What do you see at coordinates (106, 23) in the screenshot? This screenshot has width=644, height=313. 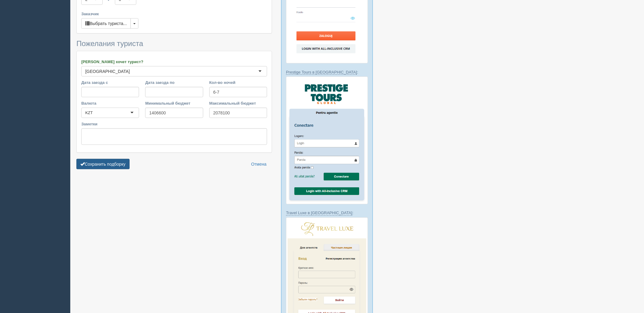 I see `button: Выбрать туриста...` at bounding box center [106, 23].